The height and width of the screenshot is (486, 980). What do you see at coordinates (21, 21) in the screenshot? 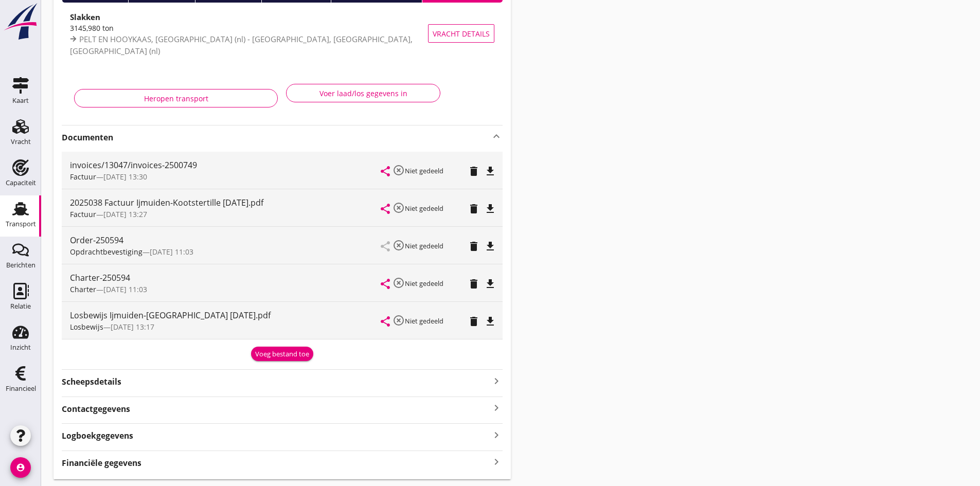
I see `img: logo-small.a267ee39.svg` at bounding box center [21, 21].